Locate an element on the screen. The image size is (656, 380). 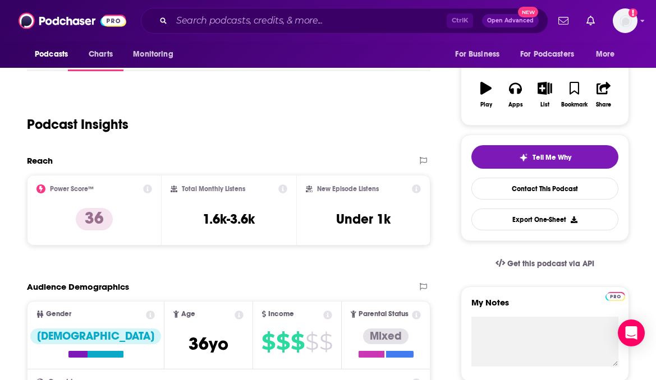
button: Share is located at coordinates (604, 95).